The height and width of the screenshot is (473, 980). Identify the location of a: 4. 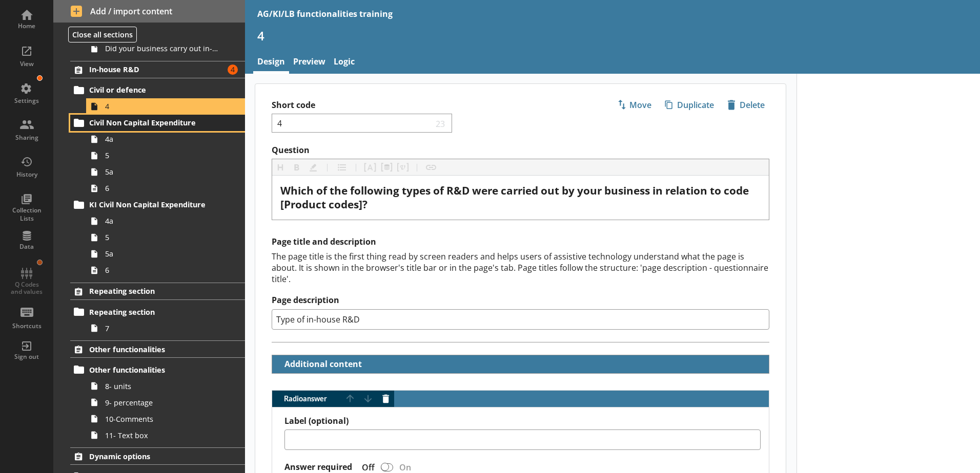
(165, 107).